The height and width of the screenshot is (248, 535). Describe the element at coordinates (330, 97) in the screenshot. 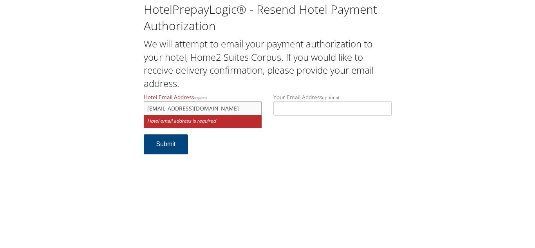

I see `small: optional` at that location.